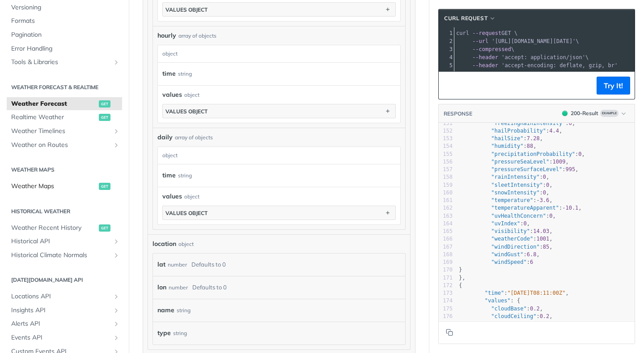 The height and width of the screenshot is (353, 644). Describe the element at coordinates (116, 324) in the screenshot. I see `button: Show subpages for Alerts API` at that location.